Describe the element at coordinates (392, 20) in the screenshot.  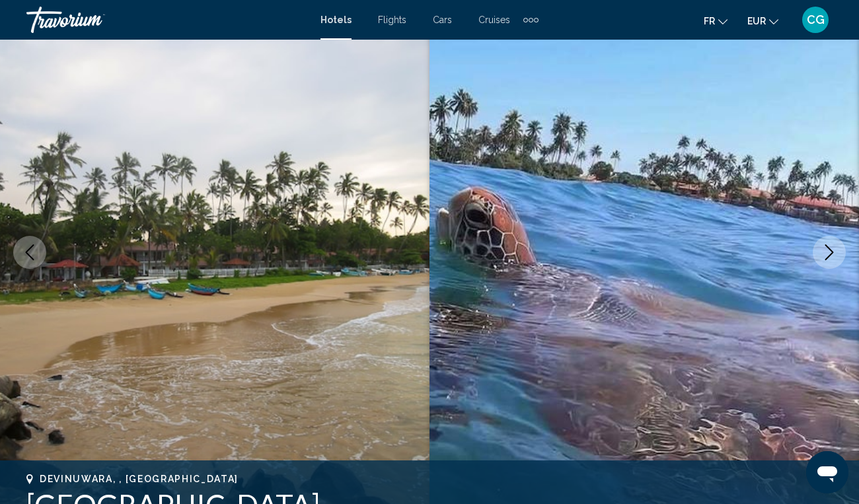
I see `a: Flights` at that location.